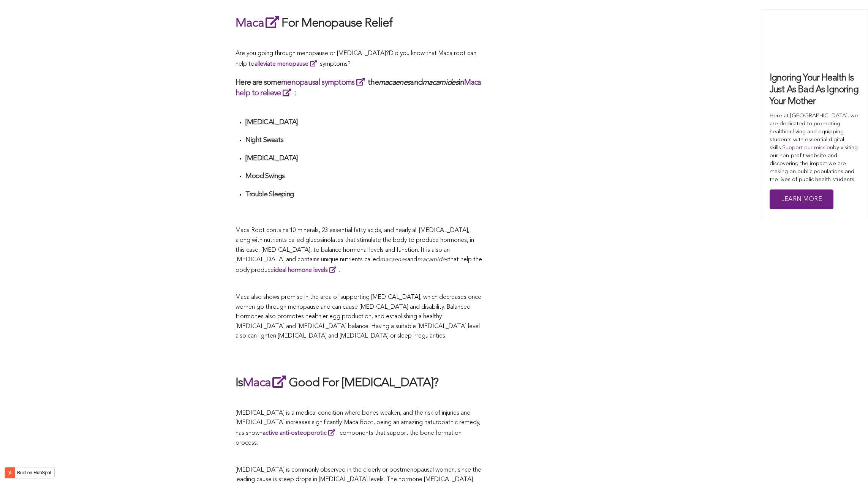  What do you see at coordinates (29, 473) in the screenshot?
I see `button: Built on HubSpot` at bounding box center [29, 473].